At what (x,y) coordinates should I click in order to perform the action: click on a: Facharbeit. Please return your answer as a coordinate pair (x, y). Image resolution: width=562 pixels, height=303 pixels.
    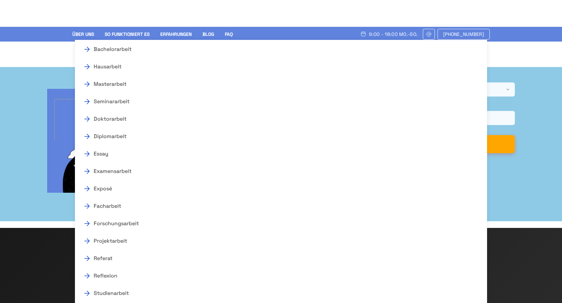
    Looking at the image, I should click on (116, 206).